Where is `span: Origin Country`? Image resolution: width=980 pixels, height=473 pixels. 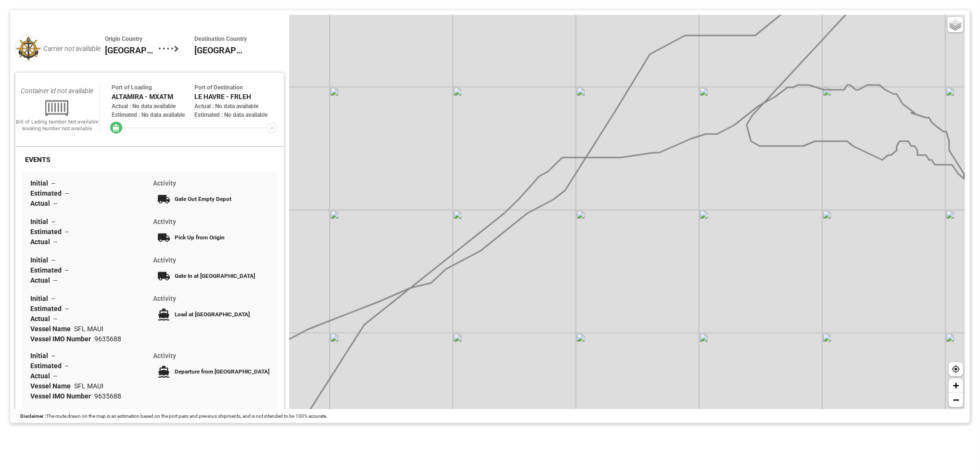
span: Origin Country is located at coordinates (131, 39).